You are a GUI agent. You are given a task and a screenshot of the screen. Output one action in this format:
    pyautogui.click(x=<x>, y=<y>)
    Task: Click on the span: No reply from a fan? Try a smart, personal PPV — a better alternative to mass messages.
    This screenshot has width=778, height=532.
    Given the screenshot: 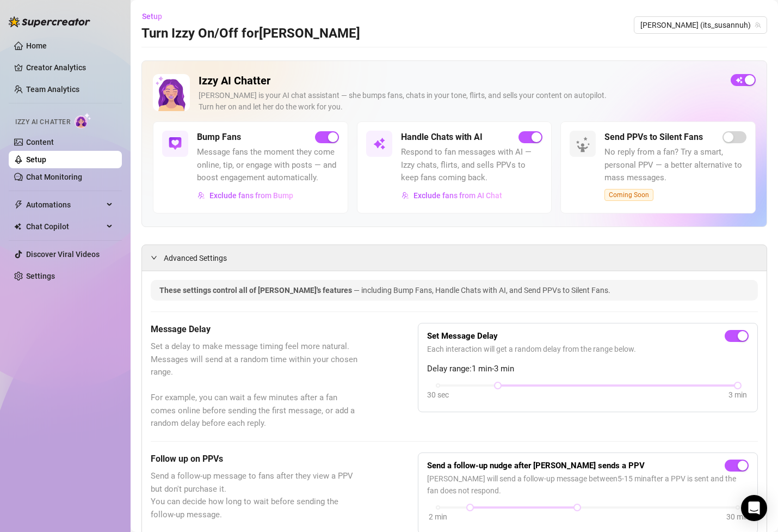 What is the action you would take?
    pyautogui.click(x=675, y=165)
    